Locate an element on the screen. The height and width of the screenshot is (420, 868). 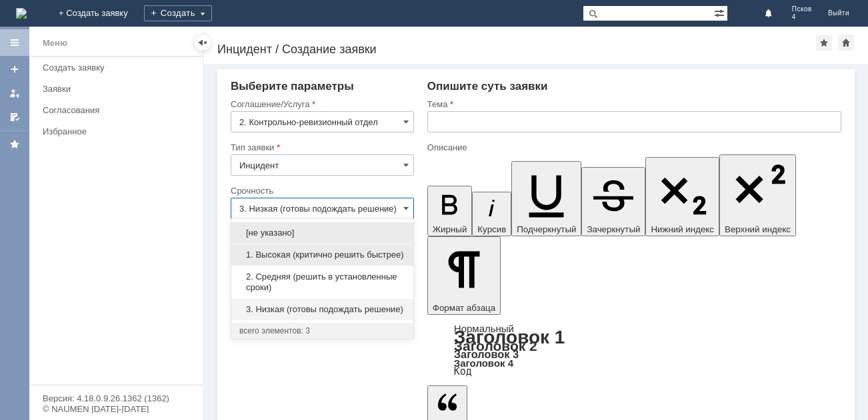
span: Выберите параметры is located at coordinates (292, 86).